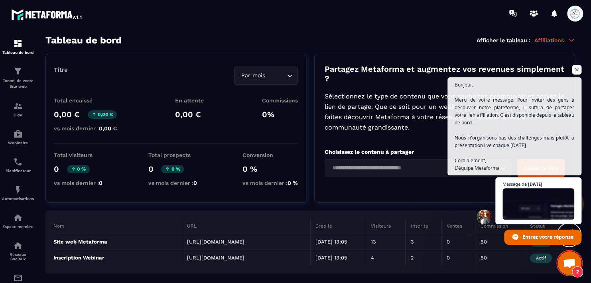  I want to click on img: social-network, so click(18, 245).